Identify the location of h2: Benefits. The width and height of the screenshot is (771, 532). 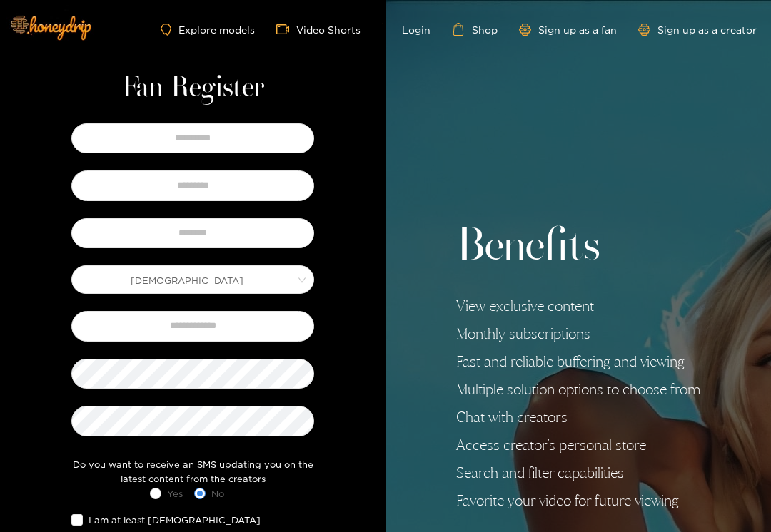
(578, 248).